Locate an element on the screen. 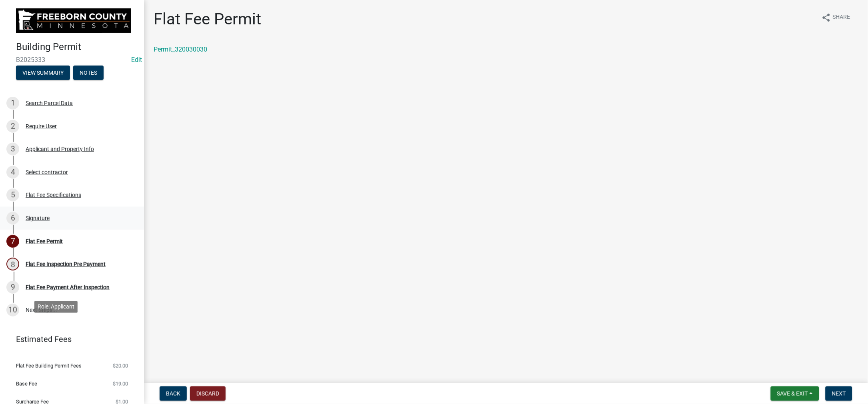 The image size is (868, 404). span: $20.00 is located at coordinates (121, 365).